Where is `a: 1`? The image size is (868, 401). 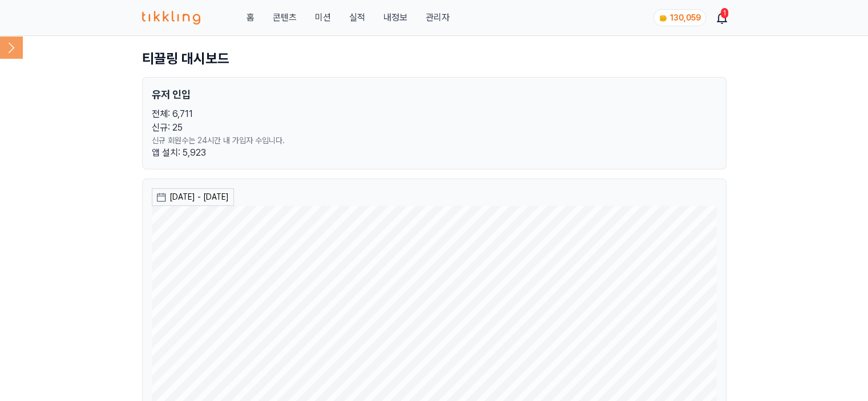
a: 1 is located at coordinates (722, 17).